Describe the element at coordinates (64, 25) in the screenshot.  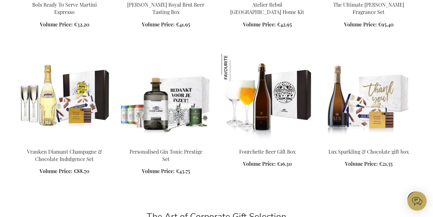
I see `a: Volume Price: €32.20` at that location.